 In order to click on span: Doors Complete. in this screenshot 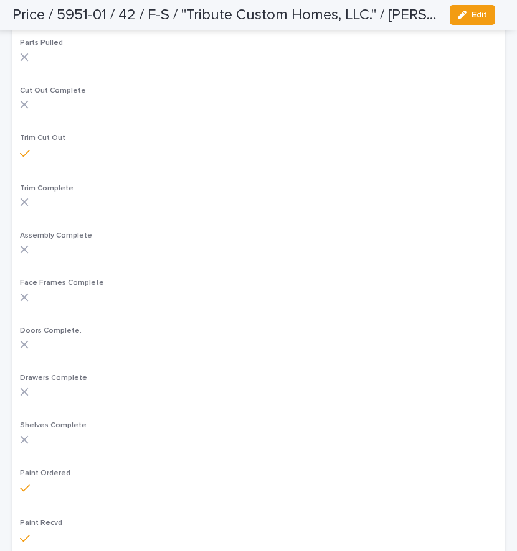, I will do `click(50, 331)`.